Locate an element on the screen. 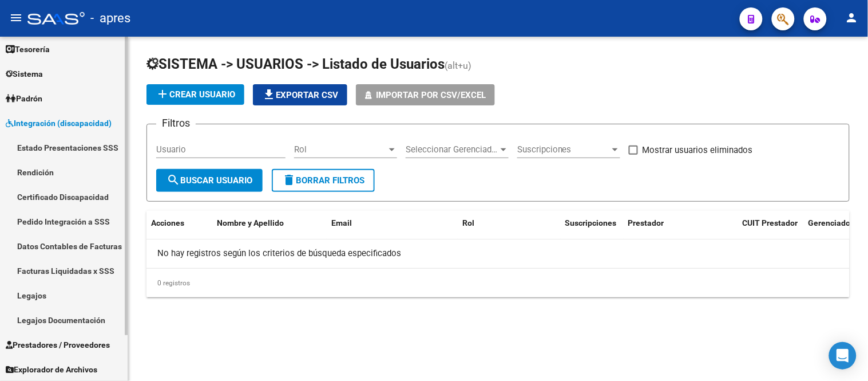 This screenshot has width=868, height=381. h3: Filtros is located at coordinates (176, 123).